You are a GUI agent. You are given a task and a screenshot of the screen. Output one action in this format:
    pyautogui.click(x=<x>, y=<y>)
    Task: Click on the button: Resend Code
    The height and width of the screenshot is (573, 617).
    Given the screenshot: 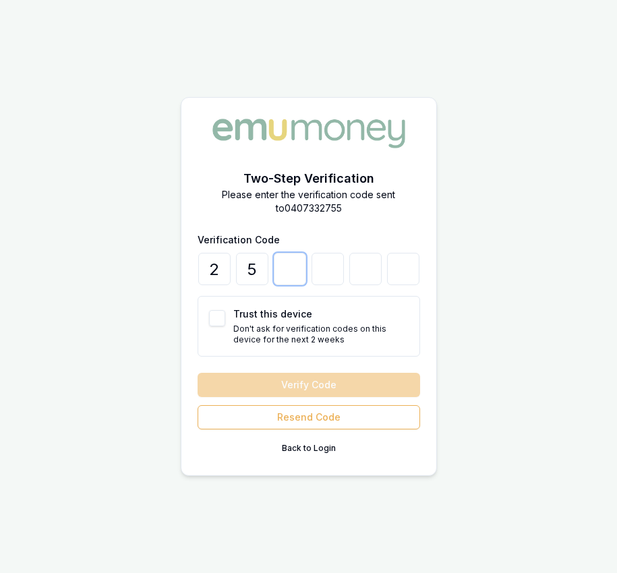 What is the action you would take?
    pyautogui.click(x=309, y=418)
    